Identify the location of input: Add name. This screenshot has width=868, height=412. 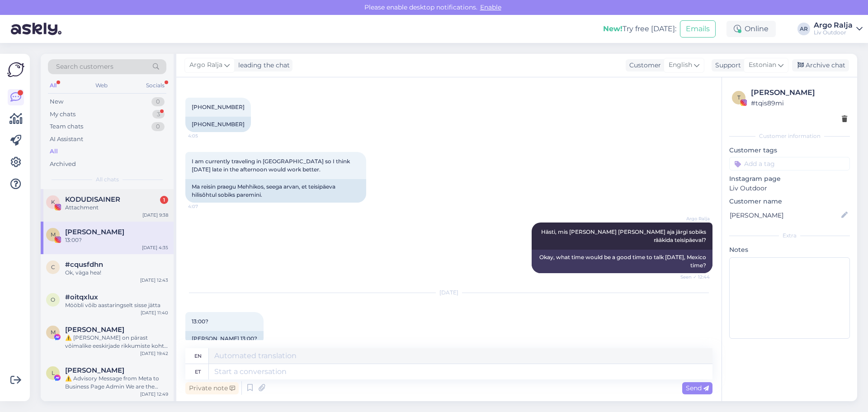
(785, 215).